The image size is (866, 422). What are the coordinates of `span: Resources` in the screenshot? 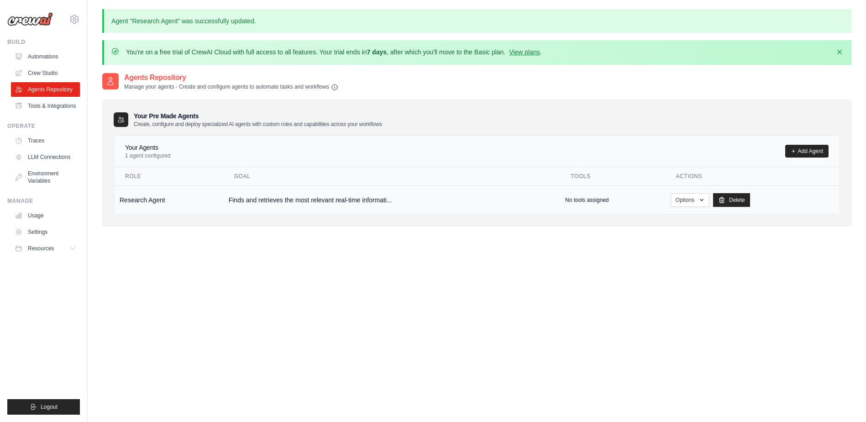 It's located at (41, 248).